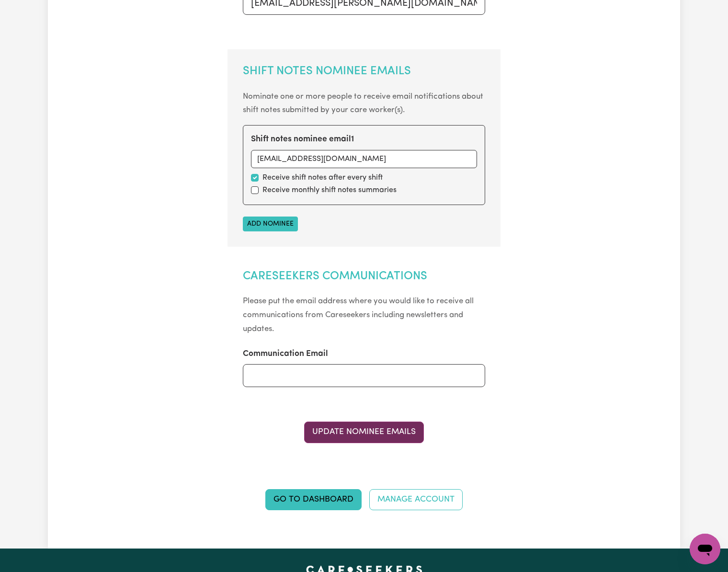 The image size is (728, 572). What do you see at coordinates (364, 276) in the screenshot?
I see `h2: Careseekers Communications` at bounding box center [364, 276].